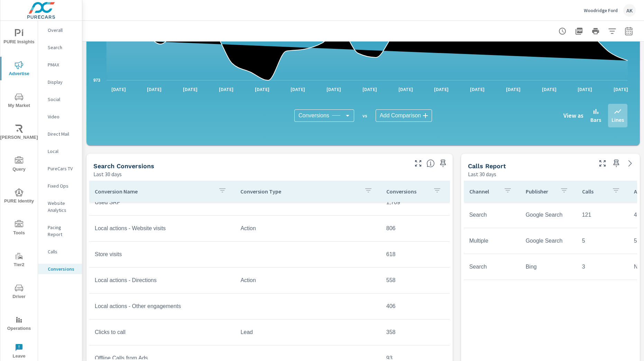  Describe the element at coordinates (492, 241) in the screenshot. I see `td: Multiple` at that location.